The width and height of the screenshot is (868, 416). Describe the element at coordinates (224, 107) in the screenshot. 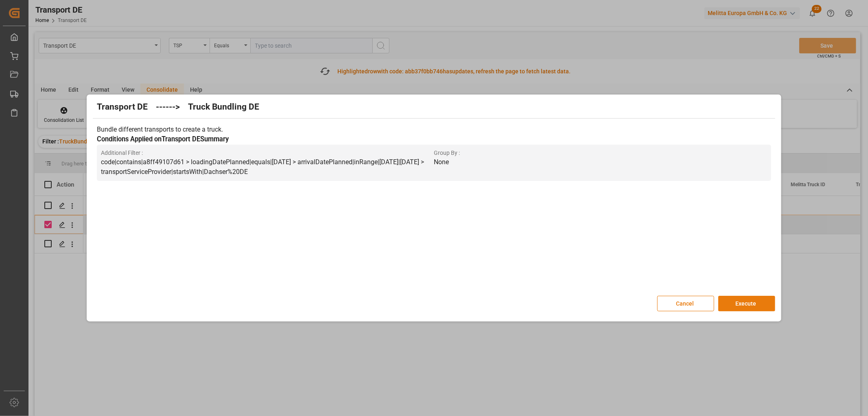

I see `h2: Truck Bundling DE` at that location.